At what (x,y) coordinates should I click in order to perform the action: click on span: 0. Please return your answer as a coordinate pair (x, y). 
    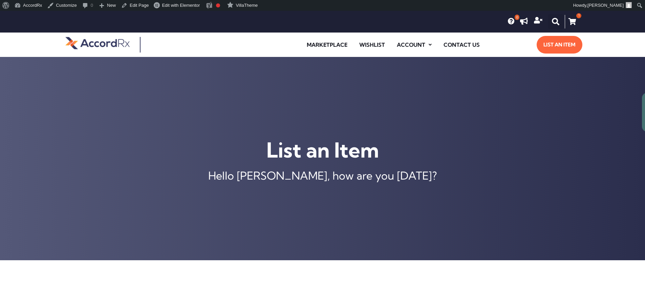
    Looking at the image, I should click on (517, 17).